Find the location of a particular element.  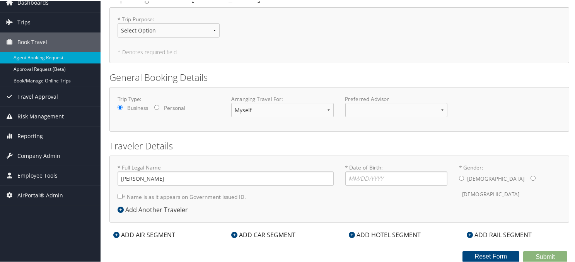

span: Company Admin is located at coordinates (39, 155).